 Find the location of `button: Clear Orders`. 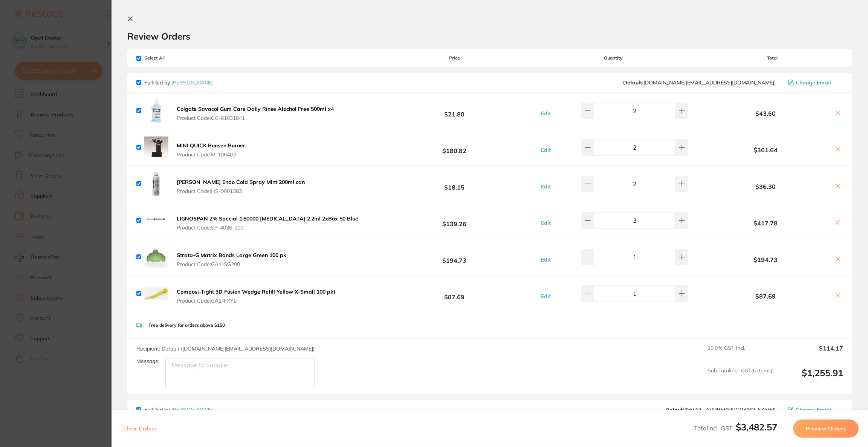

button: Clear Orders is located at coordinates (140, 428).